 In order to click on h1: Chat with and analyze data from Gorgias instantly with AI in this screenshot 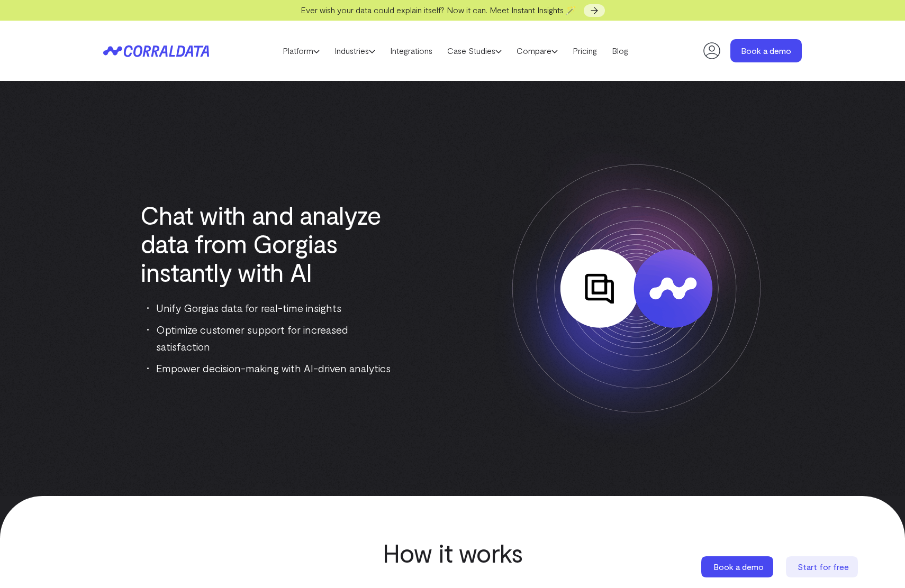, I will do `click(268, 244)`.